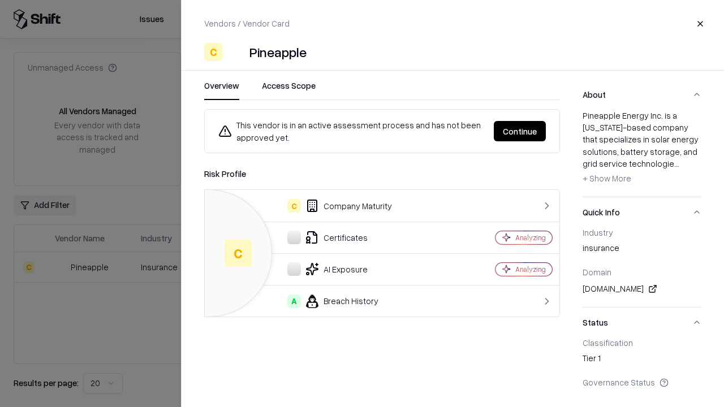 The image size is (724, 407). I want to click on div: Risk Profile, so click(382, 174).